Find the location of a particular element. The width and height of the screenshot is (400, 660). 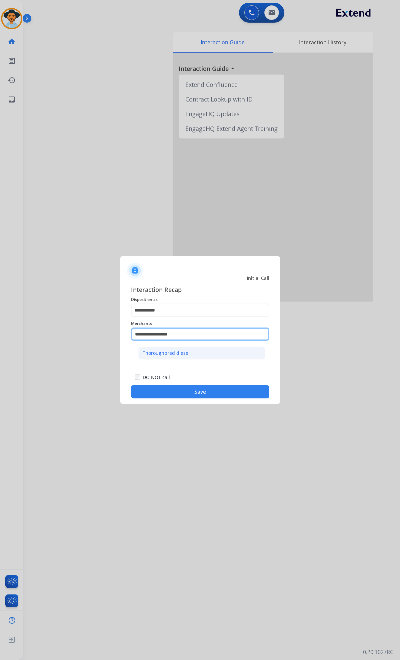

div: Thoroughbred diesel is located at coordinates (166, 353).